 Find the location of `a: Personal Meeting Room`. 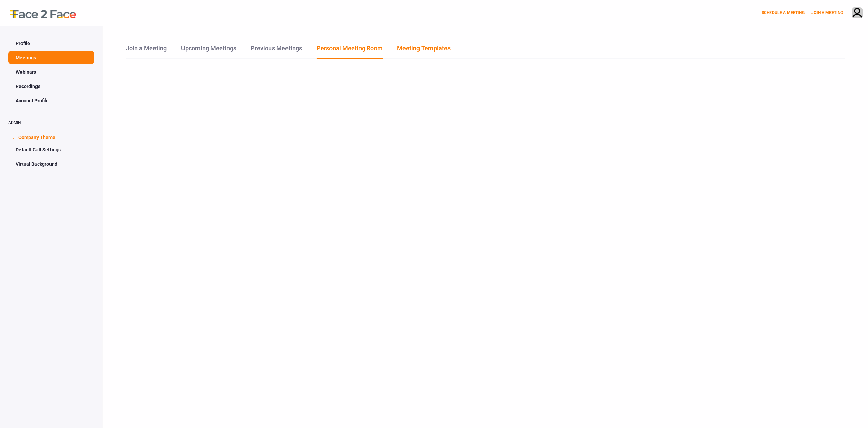

a: Personal Meeting Room is located at coordinates (349, 51).